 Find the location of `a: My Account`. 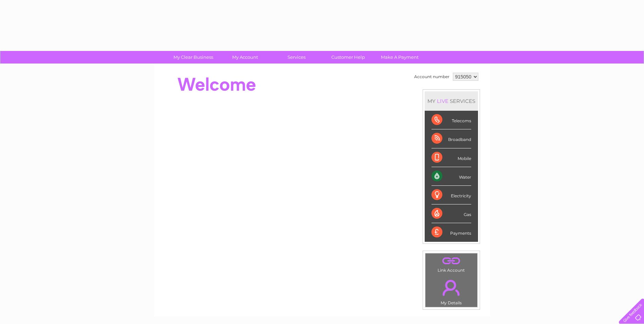

a: My Account is located at coordinates (244, 57).